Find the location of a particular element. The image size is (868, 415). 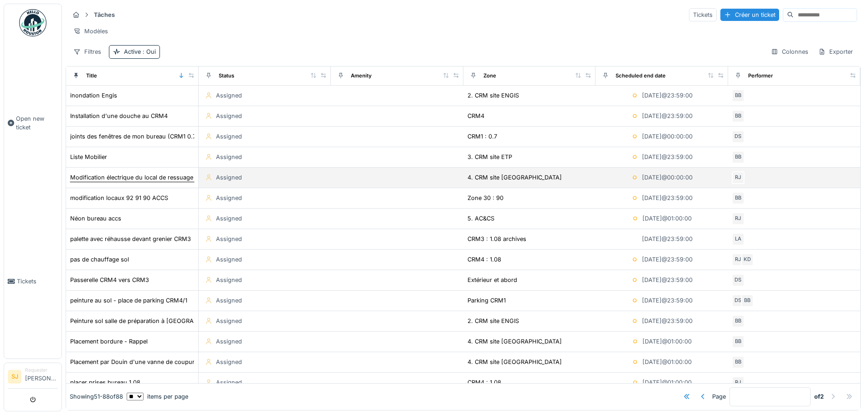

div: Parking CRM1 is located at coordinates (486, 300).